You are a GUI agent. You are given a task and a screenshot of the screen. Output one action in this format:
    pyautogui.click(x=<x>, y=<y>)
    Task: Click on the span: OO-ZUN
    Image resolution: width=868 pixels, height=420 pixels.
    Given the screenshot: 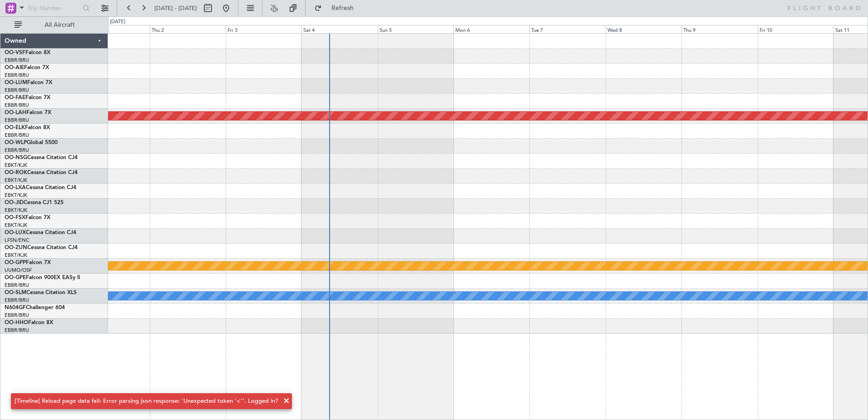 What is the action you would take?
    pyautogui.click(x=16, y=248)
    